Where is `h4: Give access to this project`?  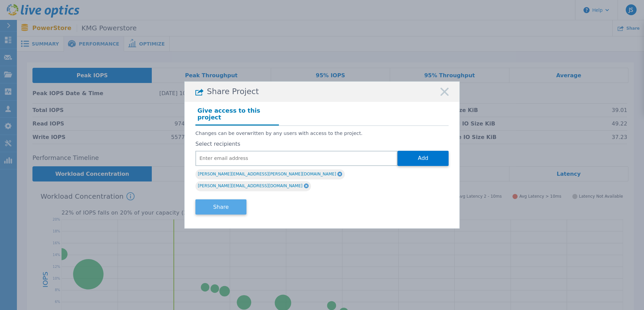
h4: Give access to this project is located at coordinates (237, 116).